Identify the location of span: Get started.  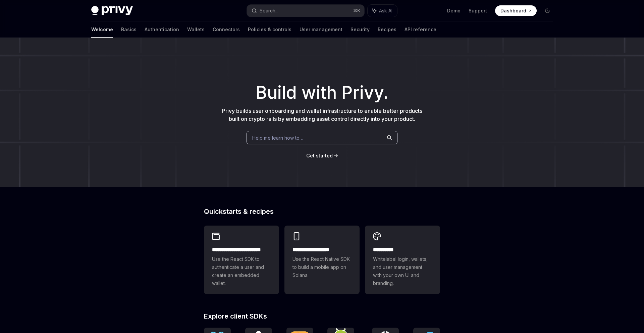
(319, 155).